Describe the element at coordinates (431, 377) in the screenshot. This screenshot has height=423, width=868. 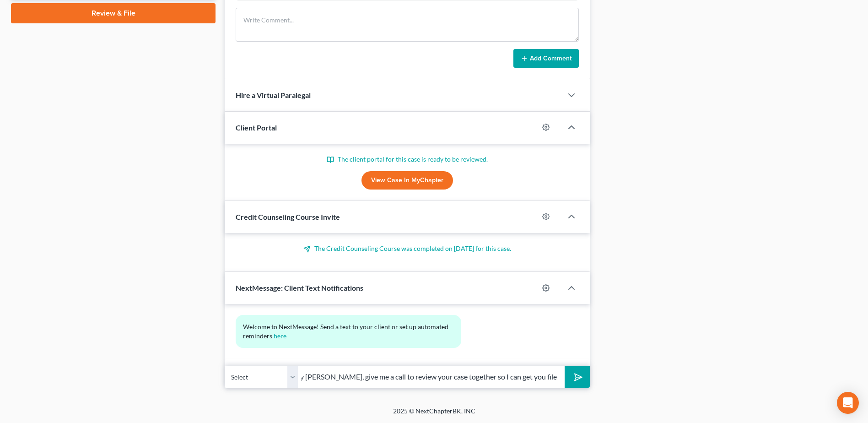
I see `input: Say something...` at that location.